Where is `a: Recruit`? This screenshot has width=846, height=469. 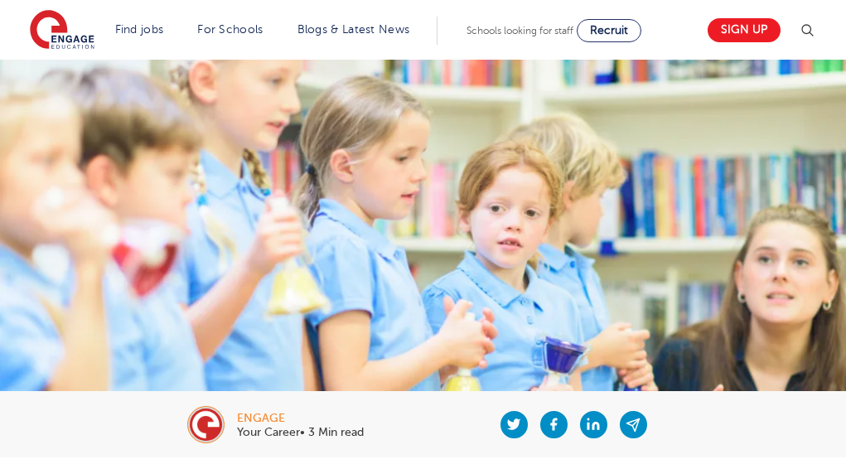 a: Recruit is located at coordinates (609, 31).